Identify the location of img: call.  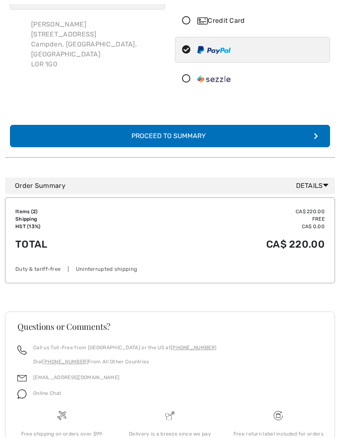
(22, 350).